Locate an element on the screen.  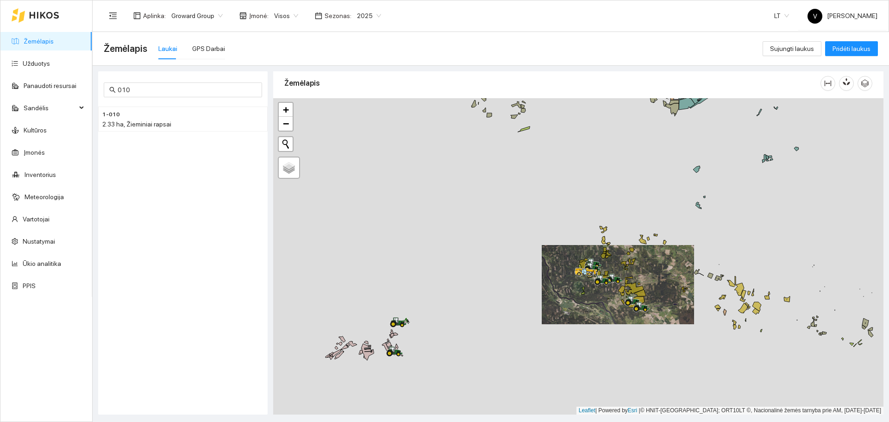
div: GPS Darbai is located at coordinates (208, 49).